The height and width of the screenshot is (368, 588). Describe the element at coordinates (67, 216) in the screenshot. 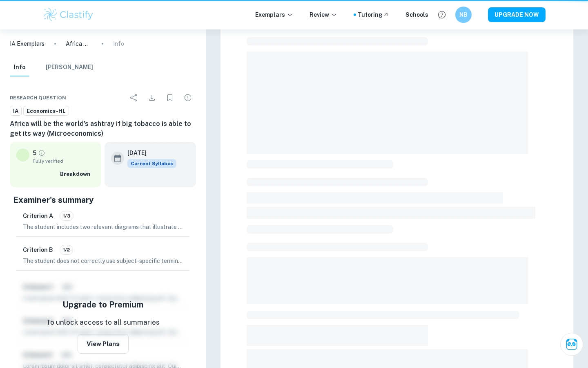

I see `span: 1/3` at that location.